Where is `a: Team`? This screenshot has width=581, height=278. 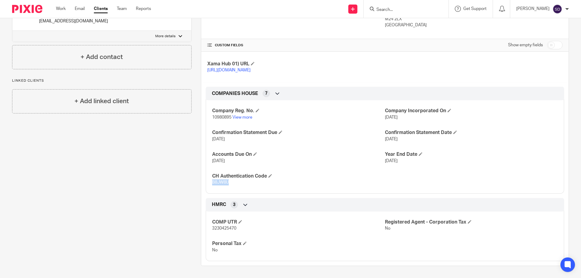
a: Team is located at coordinates (122, 9).